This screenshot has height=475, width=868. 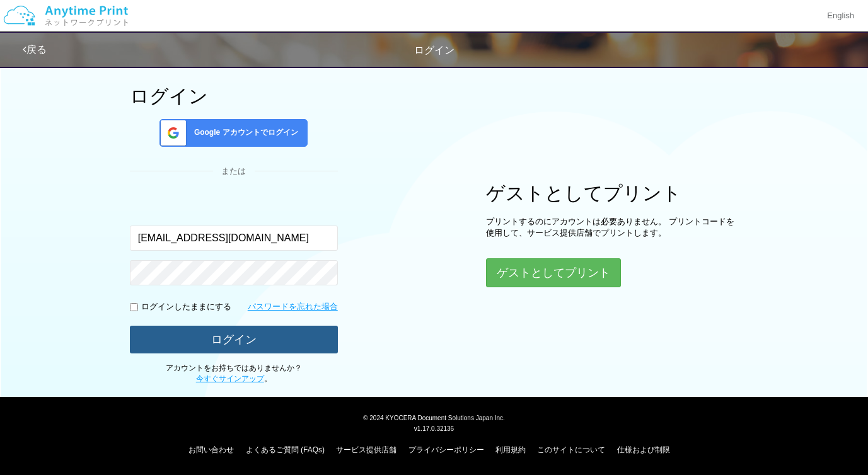 I want to click on a: よくあるご質問 (FAQs), so click(x=285, y=450).